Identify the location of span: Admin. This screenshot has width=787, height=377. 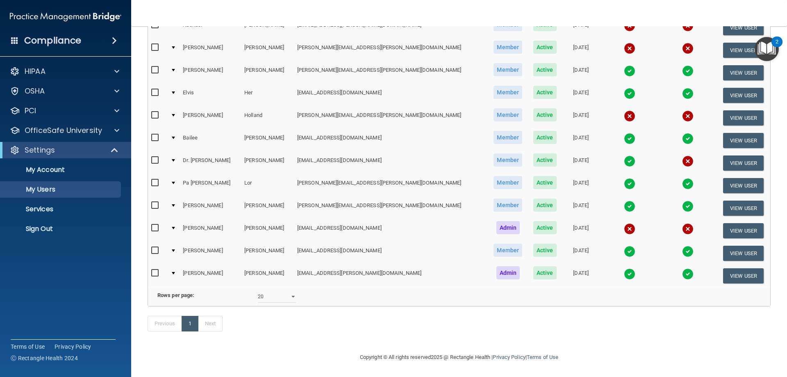
(508, 227).